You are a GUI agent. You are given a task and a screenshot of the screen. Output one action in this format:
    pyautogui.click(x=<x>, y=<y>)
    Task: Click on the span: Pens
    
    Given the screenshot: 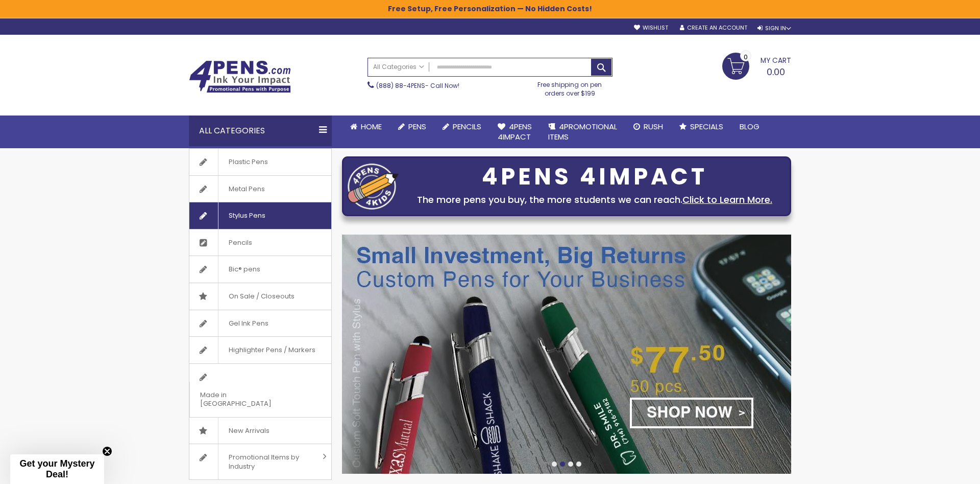 What is the action you would take?
    pyautogui.click(x=417, y=126)
    